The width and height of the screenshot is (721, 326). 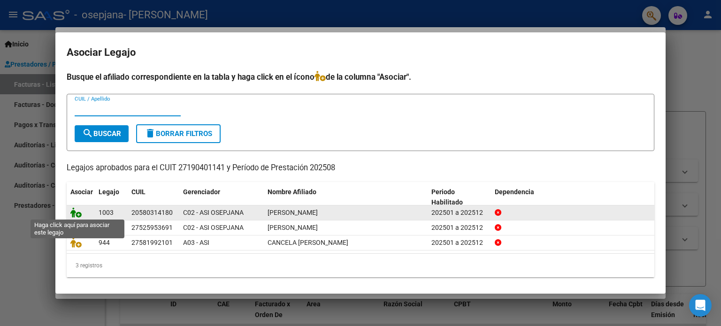 I want to click on datatable-header-cell: Legajo, so click(x=111, y=198).